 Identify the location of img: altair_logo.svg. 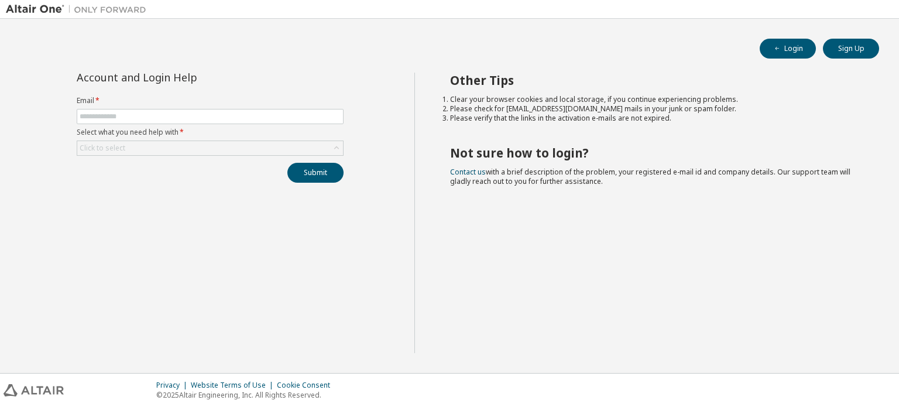
(33, 390).